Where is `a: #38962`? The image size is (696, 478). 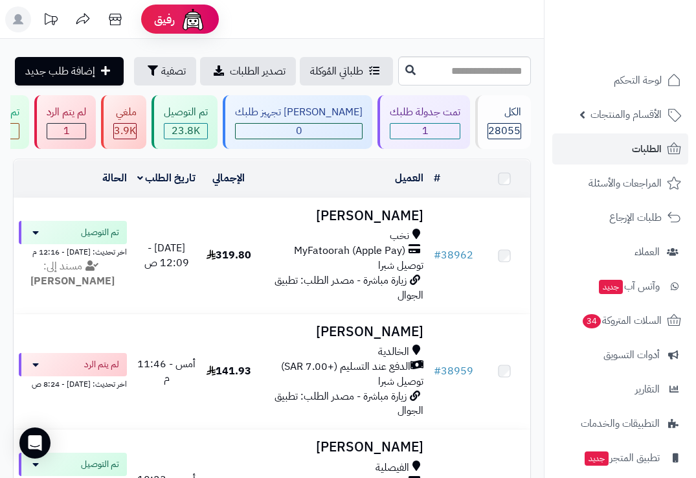 a: #38962 is located at coordinates (453, 255).